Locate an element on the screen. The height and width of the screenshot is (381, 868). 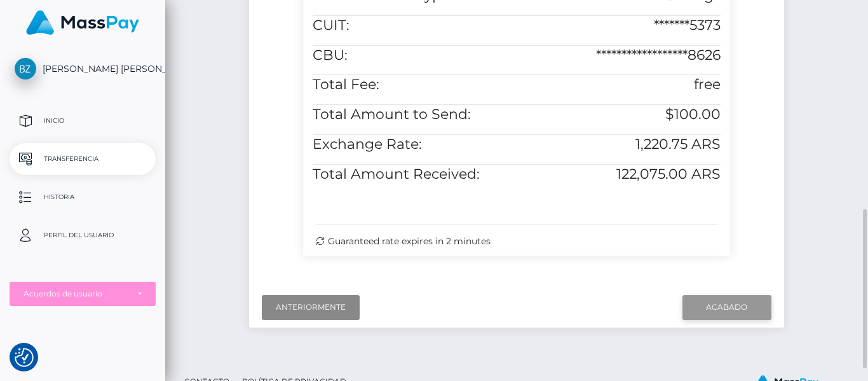
img: MassPay is located at coordinates (82, 22).